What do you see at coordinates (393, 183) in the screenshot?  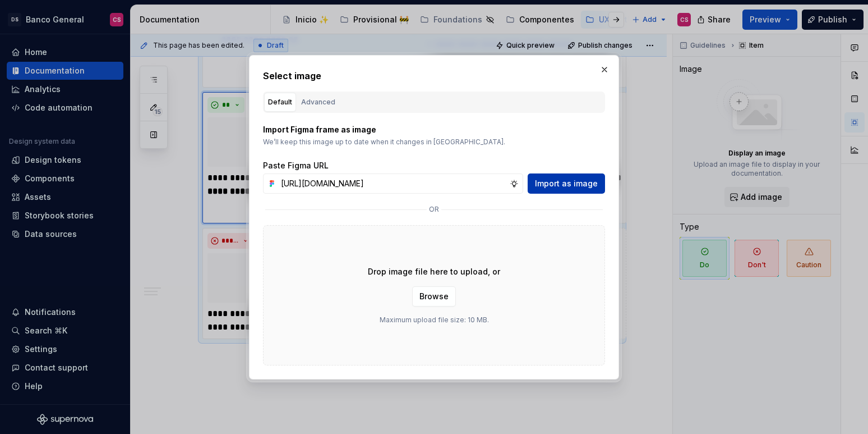 I see `input: https://figma.com/file...` at bounding box center [393, 183].